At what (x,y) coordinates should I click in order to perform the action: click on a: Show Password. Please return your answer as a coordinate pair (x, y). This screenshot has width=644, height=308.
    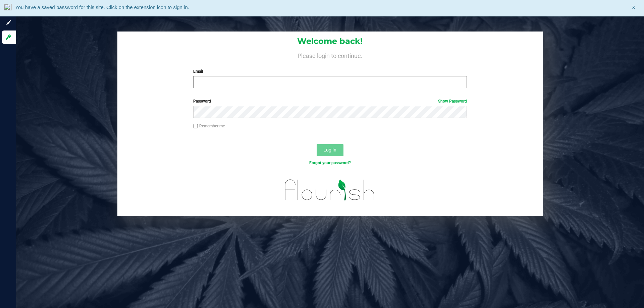
    Looking at the image, I should click on (452, 101).